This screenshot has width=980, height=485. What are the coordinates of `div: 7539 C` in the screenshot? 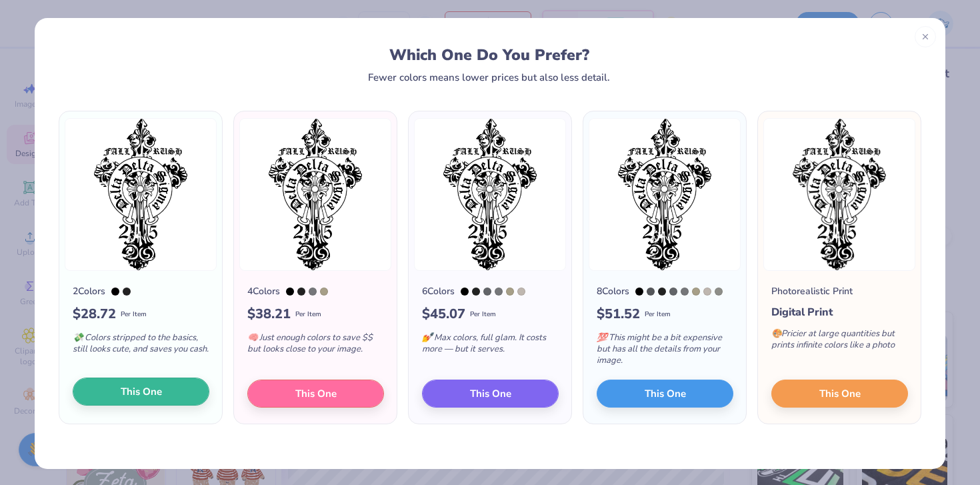 It's located at (718, 291).